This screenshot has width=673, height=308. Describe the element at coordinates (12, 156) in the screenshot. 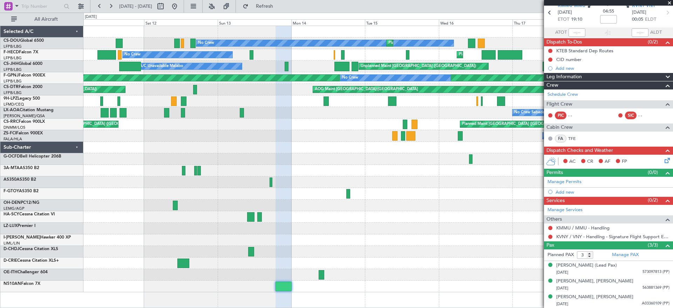

I see `span: G-OCFD` at that location.